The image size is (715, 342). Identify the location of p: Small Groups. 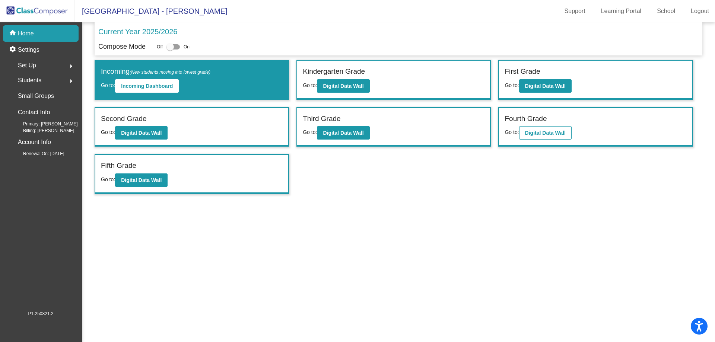
(36, 96).